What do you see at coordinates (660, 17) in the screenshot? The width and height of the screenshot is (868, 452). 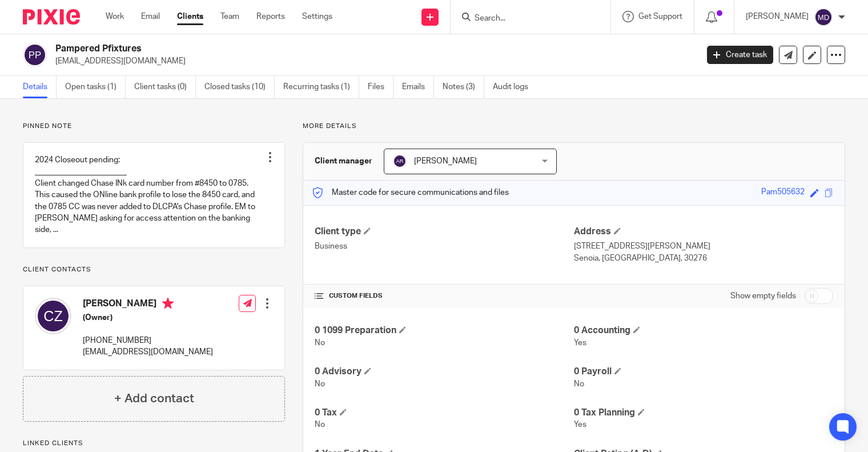 I see `span: Get Support` at bounding box center [660, 17].